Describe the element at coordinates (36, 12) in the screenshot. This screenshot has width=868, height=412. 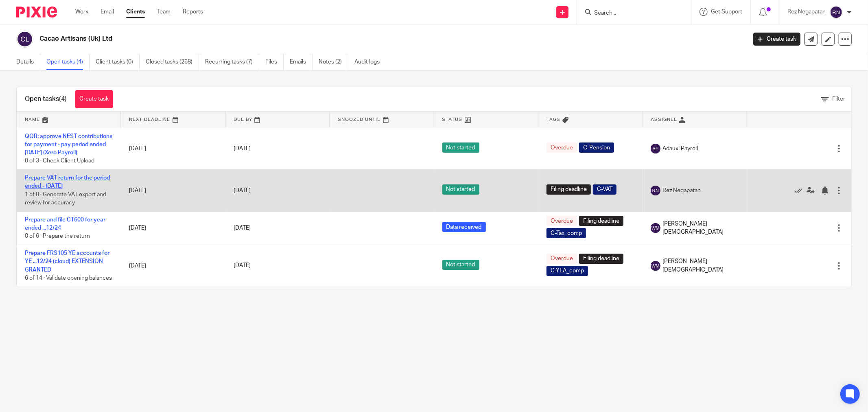
I see `img: Pixie` at that location.